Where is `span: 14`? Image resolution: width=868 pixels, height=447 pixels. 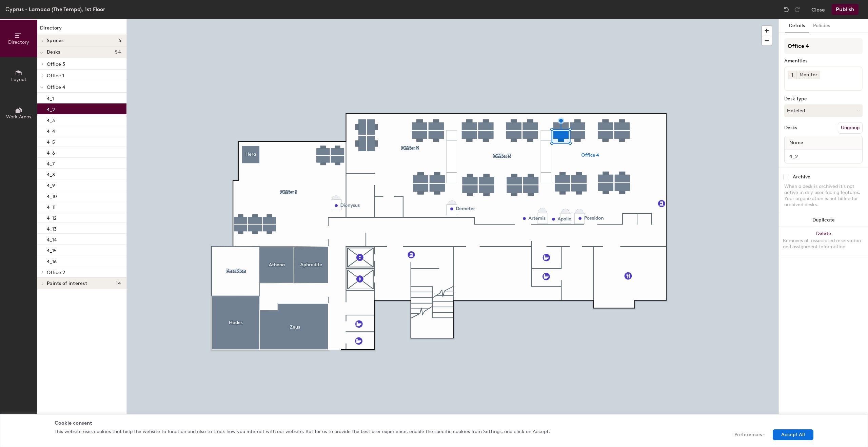 span: 14 is located at coordinates (119, 284).